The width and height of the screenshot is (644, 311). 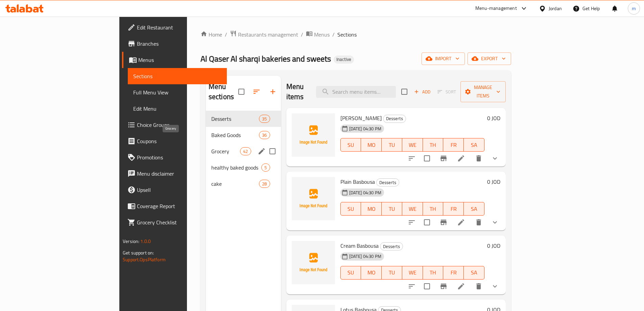 I want to click on span: Select section first, so click(x=447, y=92).